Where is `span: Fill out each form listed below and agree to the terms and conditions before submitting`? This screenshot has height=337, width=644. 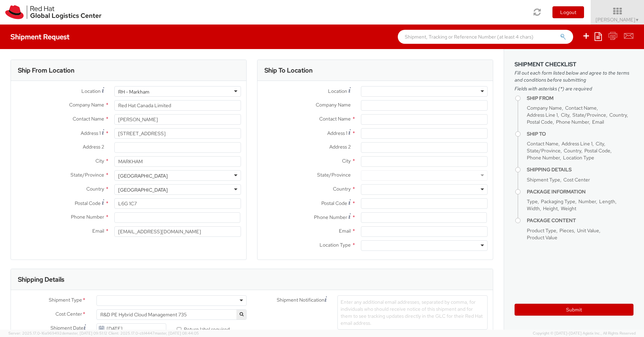
span: Fill out each form listed below and agree to the terms and conditions before submitting is located at coordinates (574, 76).